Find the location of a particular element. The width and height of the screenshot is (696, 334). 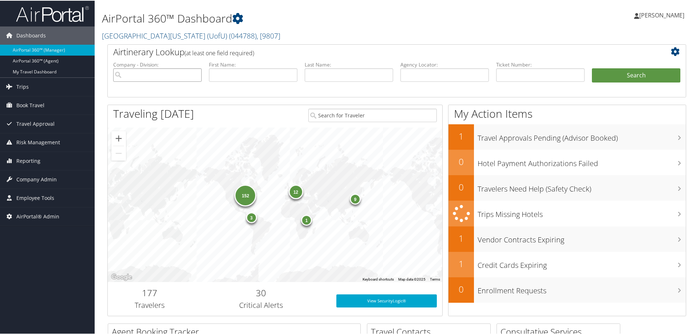

a: 0Enrollment Requests is located at coordinates (567, 290).